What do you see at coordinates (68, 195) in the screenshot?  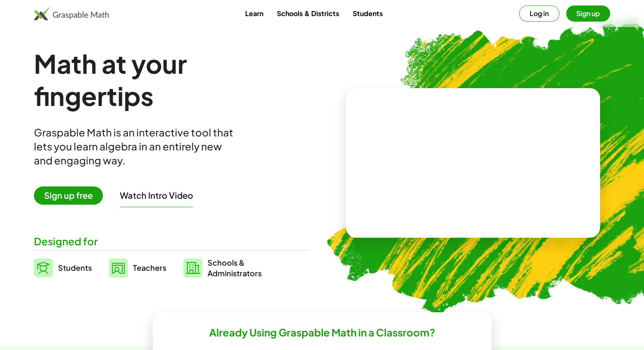 I see `span: Sign up free` at bounding box center [68, 195].